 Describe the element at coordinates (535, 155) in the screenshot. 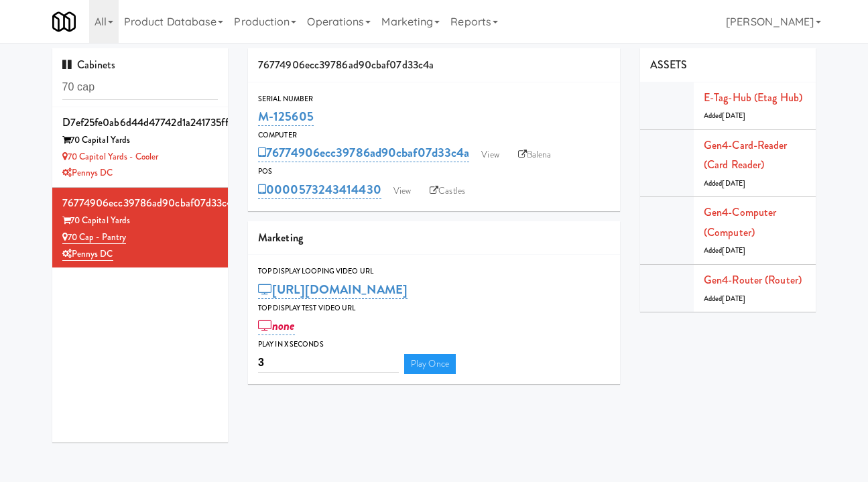

I see `a: Balena` at that location.